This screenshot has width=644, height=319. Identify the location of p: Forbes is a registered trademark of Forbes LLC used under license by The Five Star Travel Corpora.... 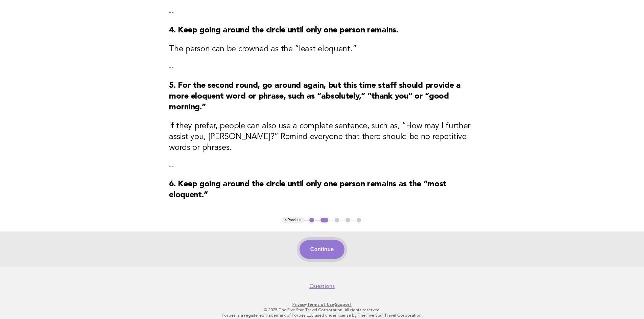
(322, 315).